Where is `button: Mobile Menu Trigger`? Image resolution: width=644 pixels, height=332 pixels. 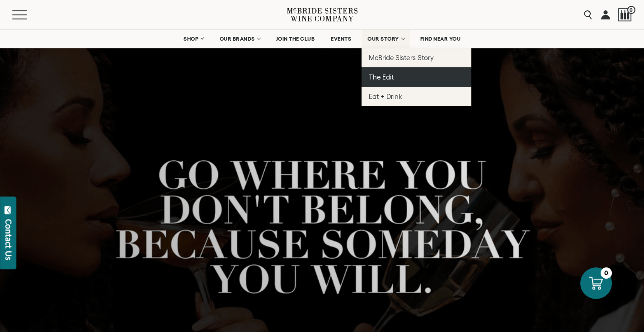
button: Mobile Menu Trigger is located at coordinates (29, 15).